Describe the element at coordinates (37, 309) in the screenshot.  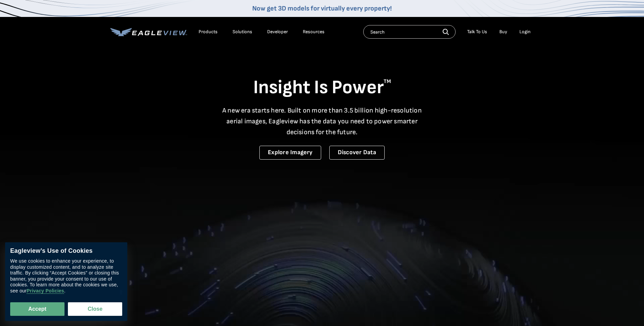
I see `button: Accept` at that location.